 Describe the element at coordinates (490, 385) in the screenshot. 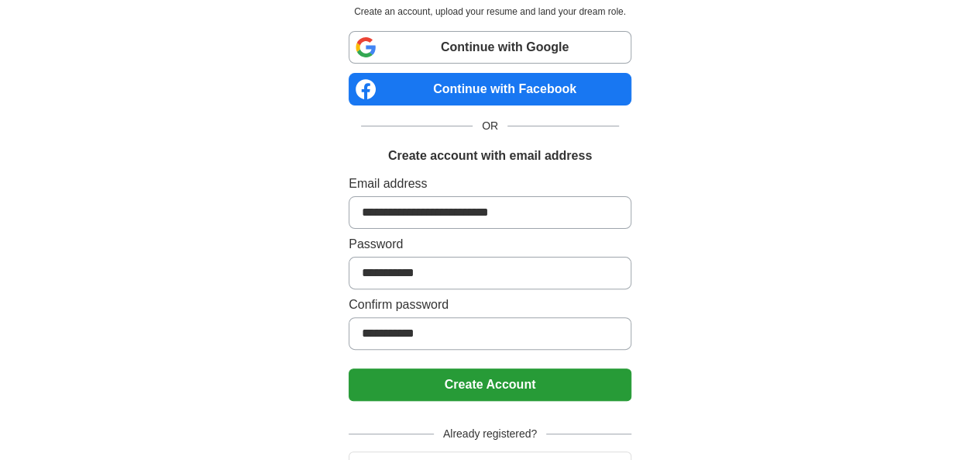

I see `button: Create Account` at that location.